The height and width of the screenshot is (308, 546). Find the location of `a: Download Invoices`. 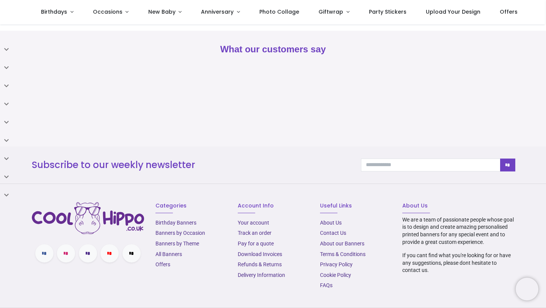

a: Download Invoices is located at coordinates (260, 254).